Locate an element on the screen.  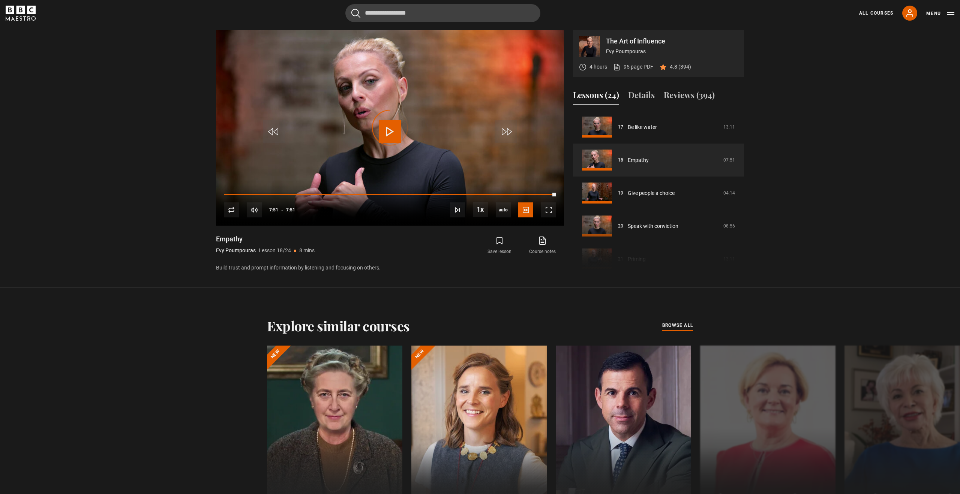
a: Course notes is located at coordinates (543, 246).